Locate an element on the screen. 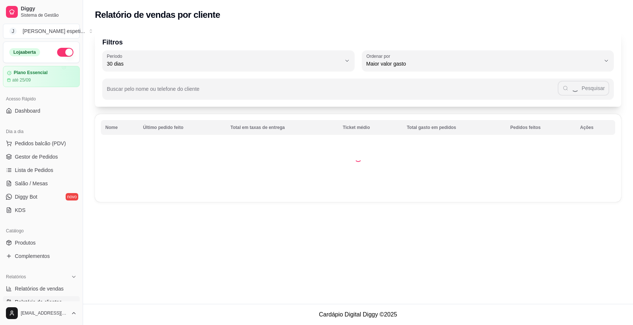  span: Diggy Bot is located at coordinates (26, 197).